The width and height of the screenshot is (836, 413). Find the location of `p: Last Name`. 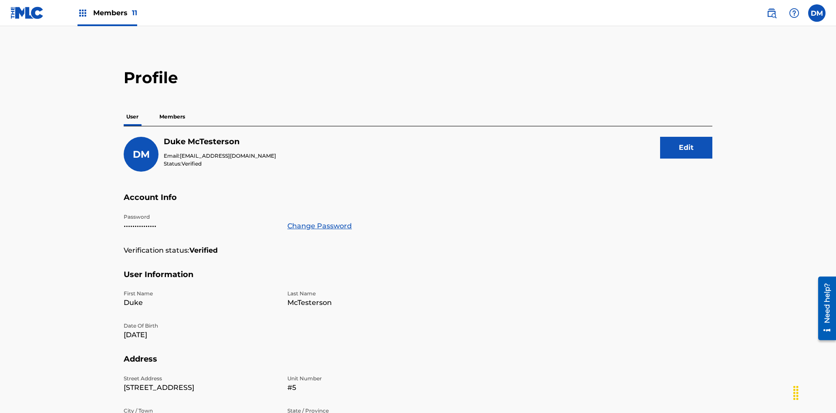

p: Last Name is located at coordinates (364, 293).